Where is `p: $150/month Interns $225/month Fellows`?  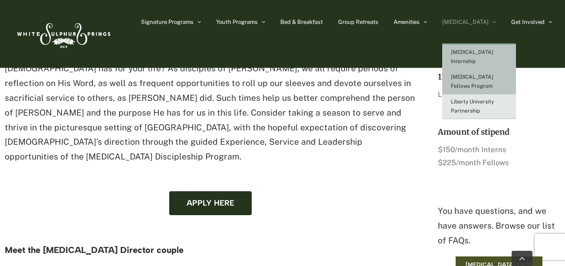
p: $150/month Interns $225/month Fellows is located at coordinates (499, 156).